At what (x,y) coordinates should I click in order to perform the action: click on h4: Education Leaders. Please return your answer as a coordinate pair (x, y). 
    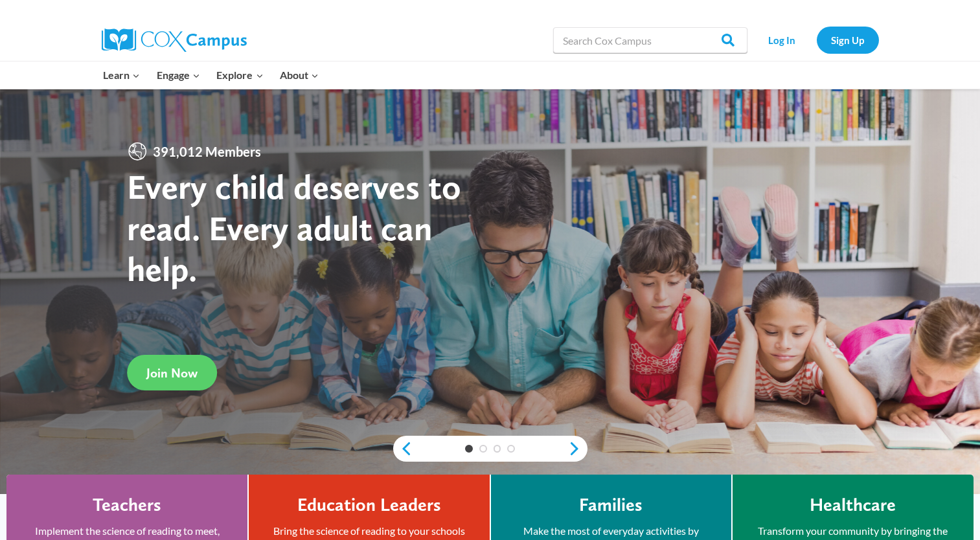
    Looking at the image, I should click on (369, 505).